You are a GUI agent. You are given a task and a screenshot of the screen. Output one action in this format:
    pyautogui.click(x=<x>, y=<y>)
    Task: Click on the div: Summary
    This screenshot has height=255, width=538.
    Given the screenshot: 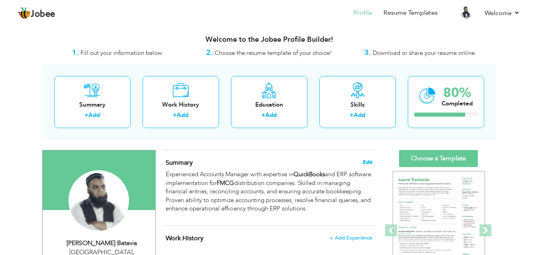 What is the action you would take?
    pyautogui.click(x=92, y=105)
    